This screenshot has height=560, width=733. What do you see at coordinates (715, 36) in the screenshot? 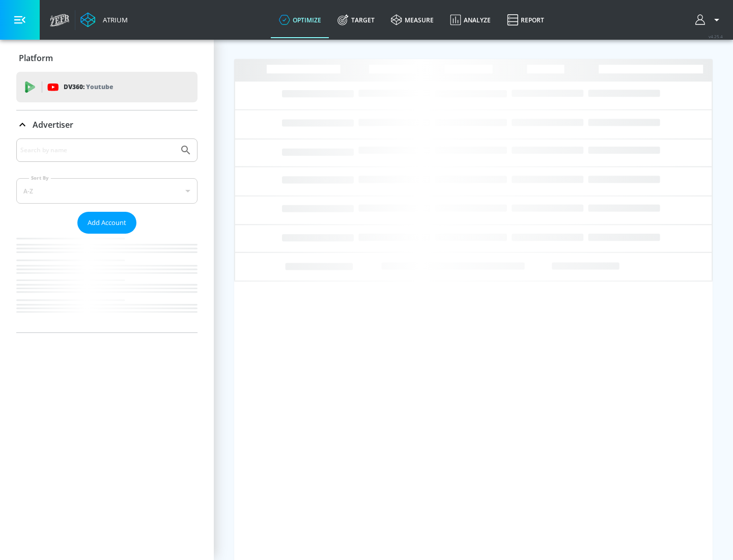
I see `span: v 4.25.4` at bounding box center [715, 36].